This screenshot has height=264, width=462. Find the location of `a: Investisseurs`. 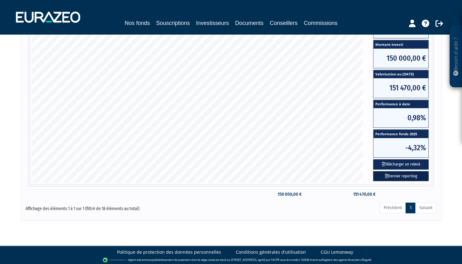

a: Investisseurs is located at coordinates (212, 23).